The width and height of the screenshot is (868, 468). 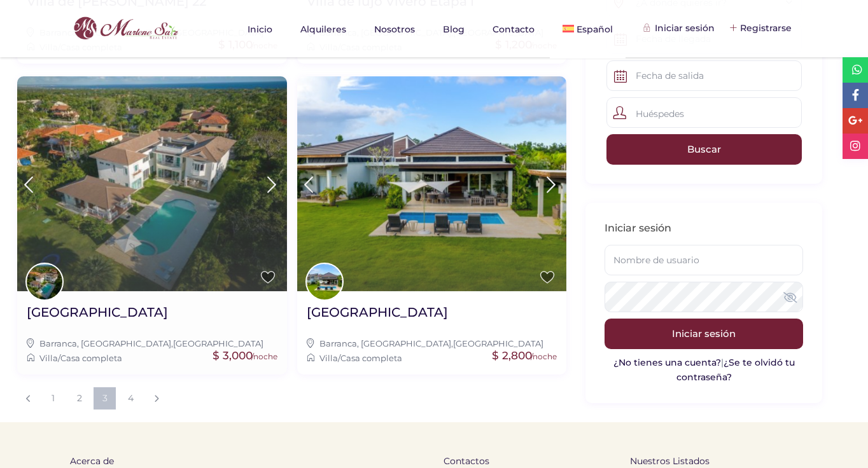 I want to click on a: 4, so click(x=130, y=398).